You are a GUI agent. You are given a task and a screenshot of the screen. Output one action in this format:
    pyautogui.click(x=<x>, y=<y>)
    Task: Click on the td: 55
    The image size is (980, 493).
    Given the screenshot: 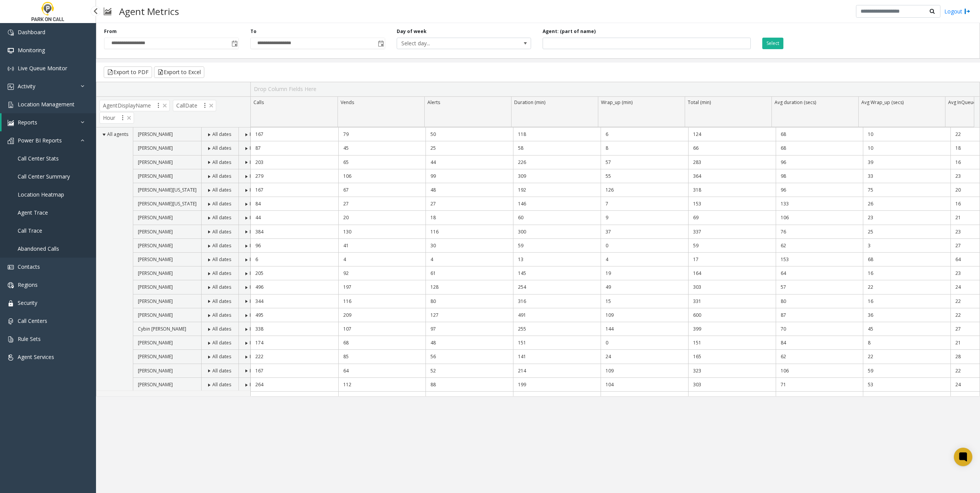 What is the action you would take?
    pyautogui.click(x=645, y=177)
    